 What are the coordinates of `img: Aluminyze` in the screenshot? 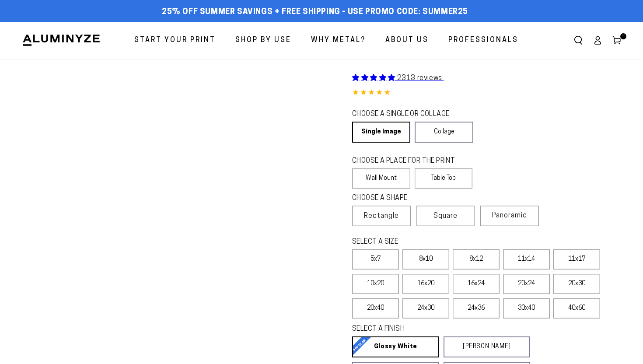 It's located at (61, 40).